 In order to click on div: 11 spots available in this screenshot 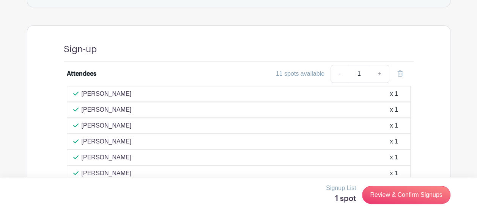, I will do `click(300, 74)`.